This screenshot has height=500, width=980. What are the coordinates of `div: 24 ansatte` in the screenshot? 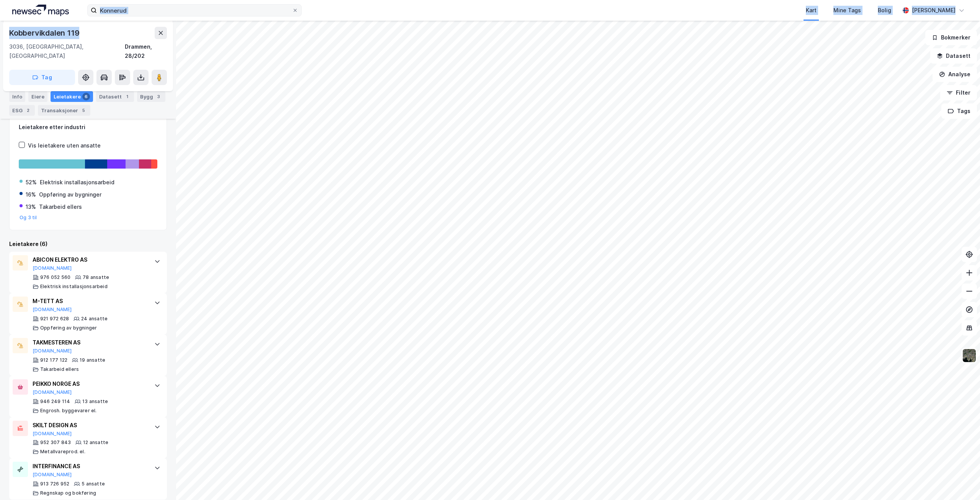 It's located at (94, 319).